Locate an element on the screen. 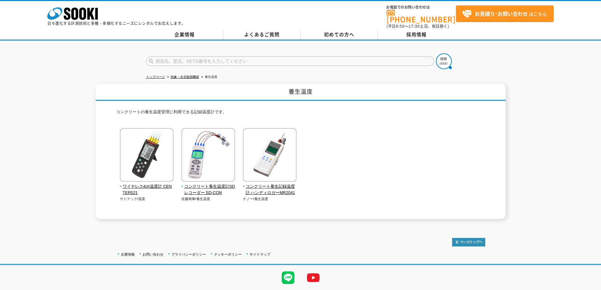 The height and width of the screenshot is (290, 601). a: 採用情報 is located at coordinates (416, 35).